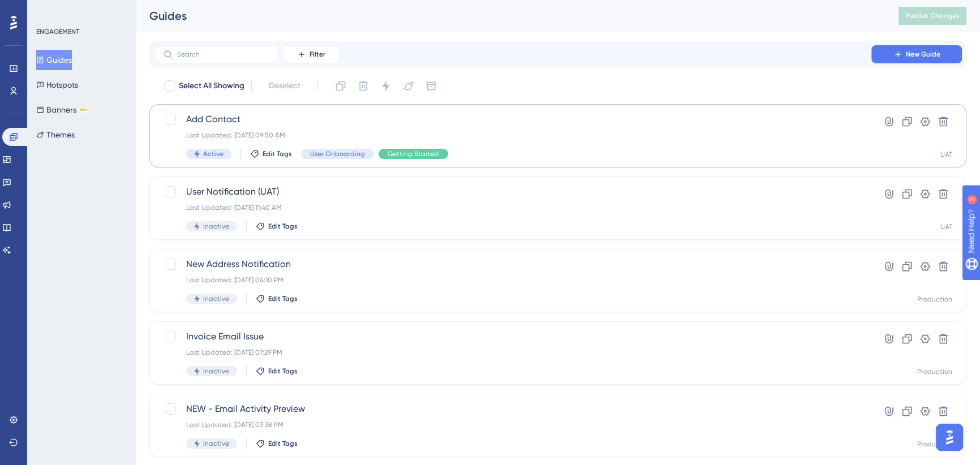  Describe the element at coordinates (413, 154) in the screenshot. I see `span: Getting Started` at that location.